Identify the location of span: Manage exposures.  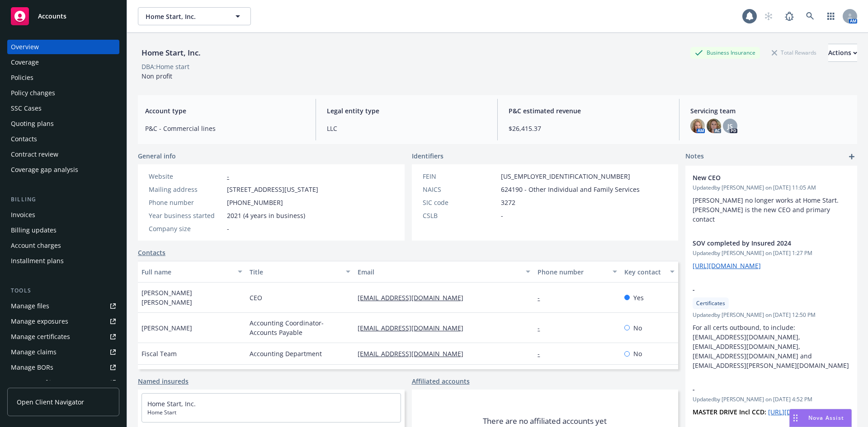
(63, 322).